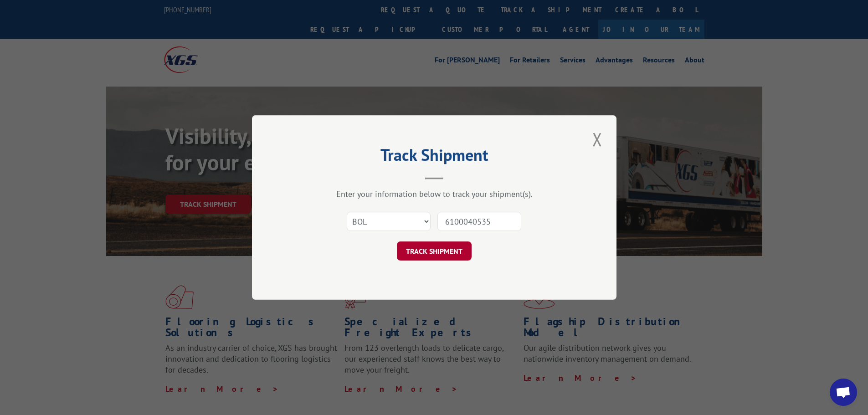  What do you see at coordinates (843, 393) in the screenshot?
I see `a: Open chat` at bounding box center [843, 393].